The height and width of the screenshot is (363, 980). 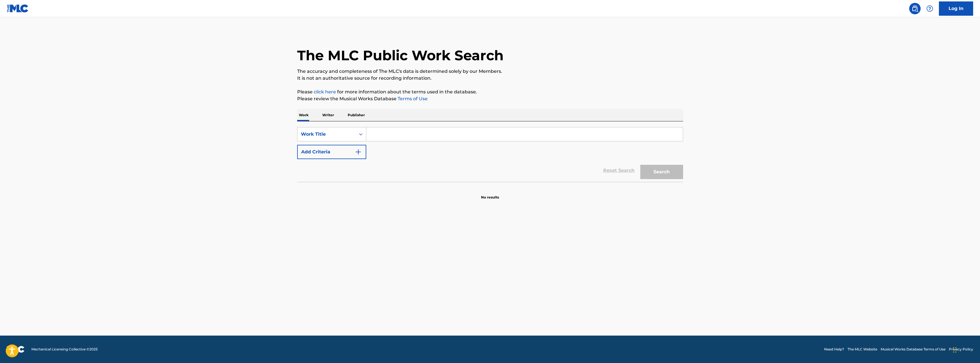 I want to click on div: Help, so click(x=930, y=9).